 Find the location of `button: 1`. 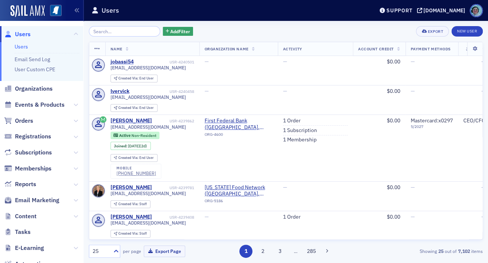

button: 1 is located at coordinates (246, 251).